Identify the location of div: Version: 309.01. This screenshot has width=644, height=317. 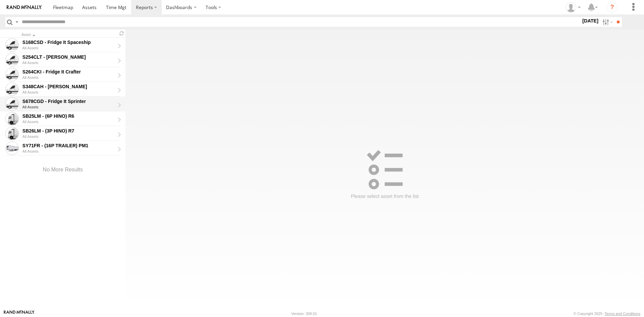
(304, 314).